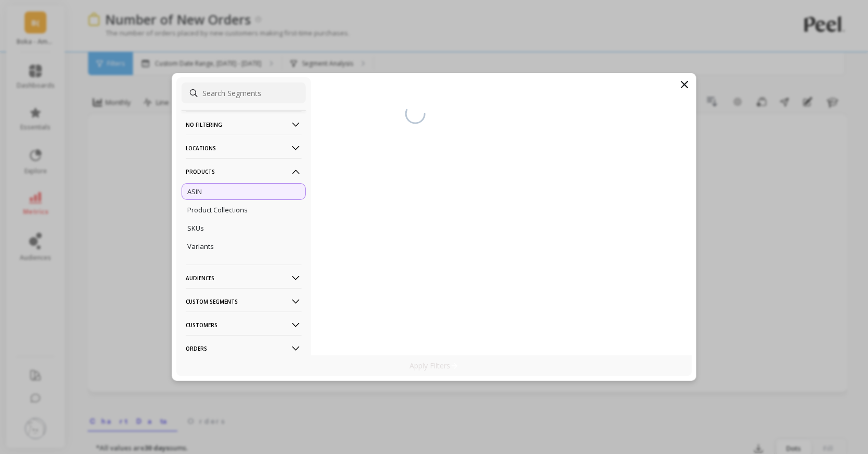  I want to click on p: Products, so click(244, 171).